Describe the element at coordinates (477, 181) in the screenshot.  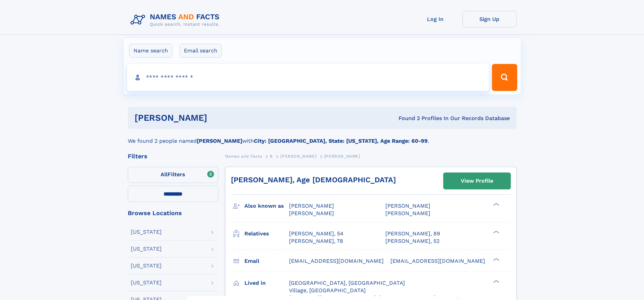
I see `a: View Profile` at that location.